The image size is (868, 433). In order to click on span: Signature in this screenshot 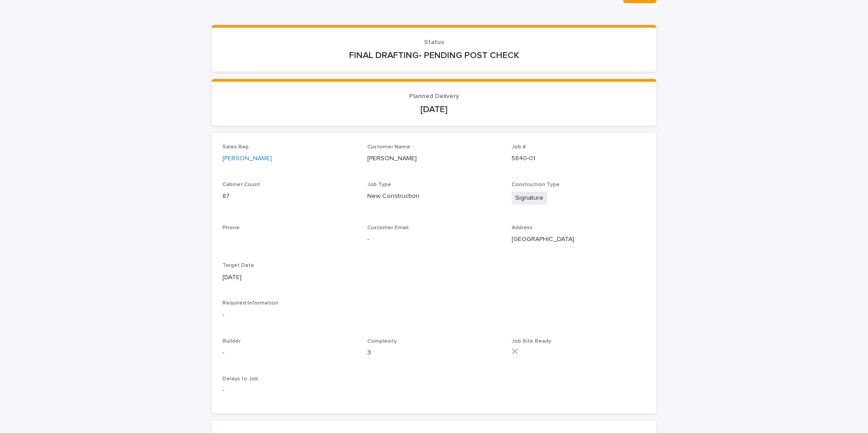, I will do `click(529, 198)`.